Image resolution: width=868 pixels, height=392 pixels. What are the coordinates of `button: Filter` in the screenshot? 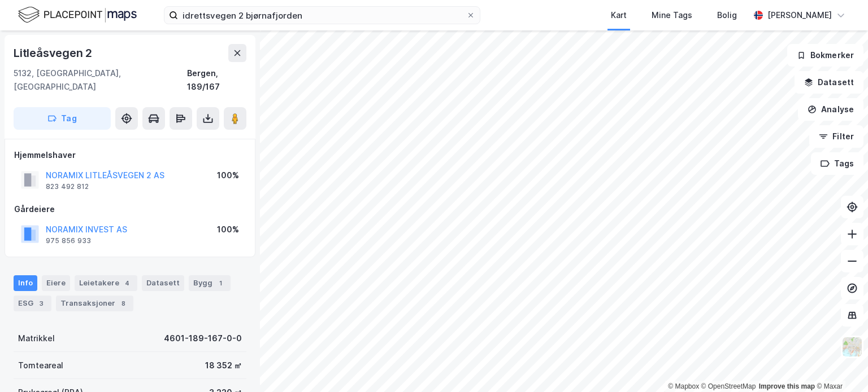 It's located at (836, 137).